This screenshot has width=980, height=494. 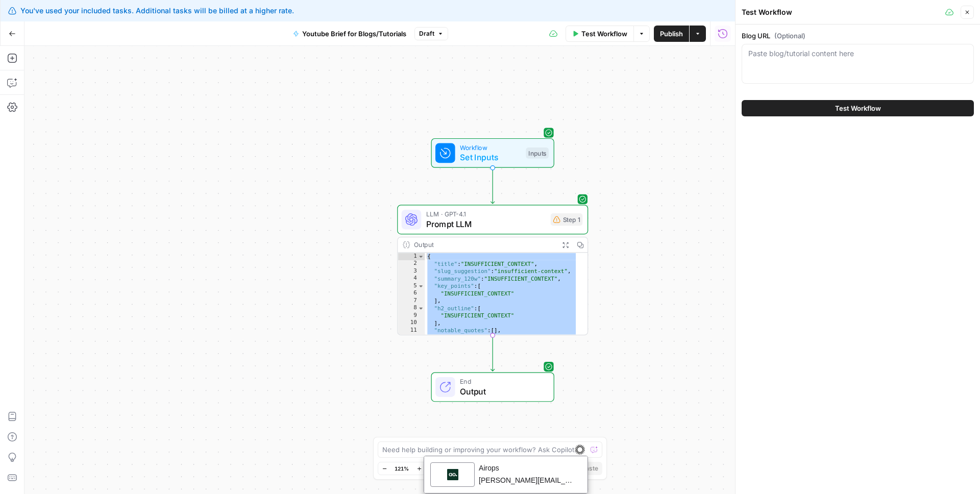 What do you see at coordinates (103, 23) in the screenshot?
I see `div: ignacio.lopez@datacamp.com` at bounding box center [103, 23].